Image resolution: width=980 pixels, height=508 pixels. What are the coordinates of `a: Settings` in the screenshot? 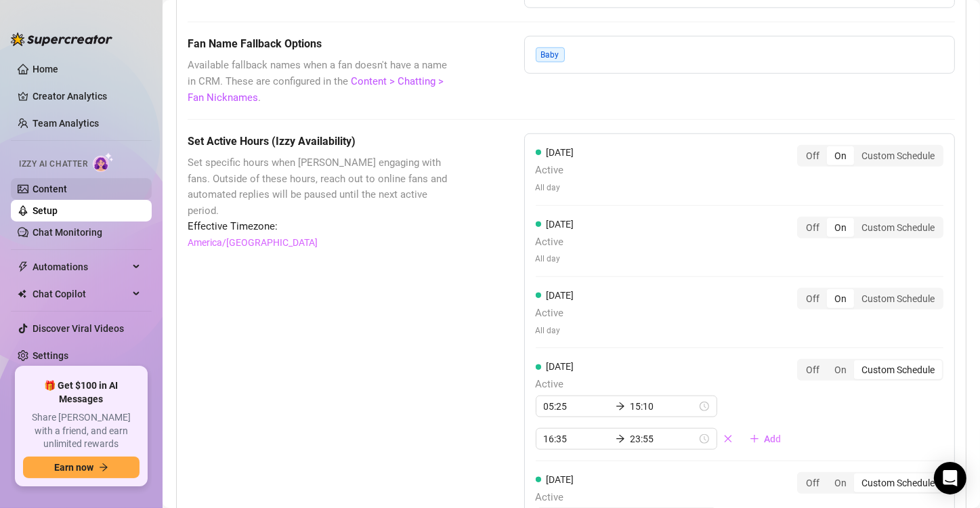 It's located at (51, 356).